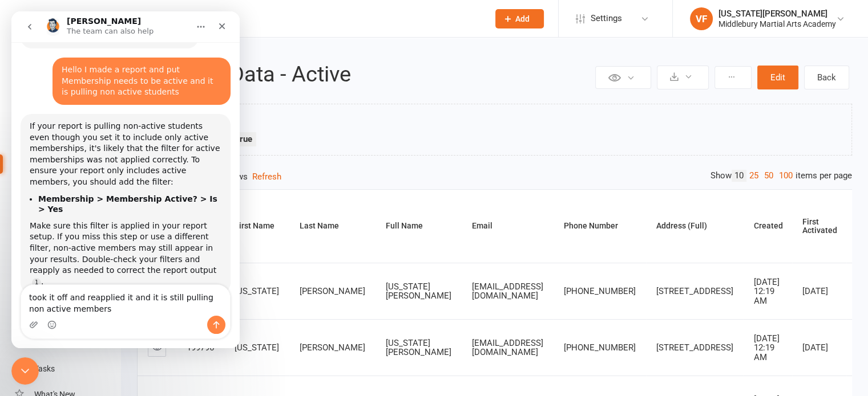  Describe the element at coordinates (22, 314) in the screenshot. I see `button: Upload attachment` at that location.